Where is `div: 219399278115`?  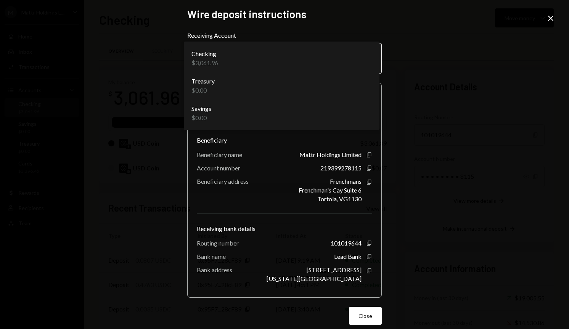
div: 219399278115 is located at coordinates (341, 168).